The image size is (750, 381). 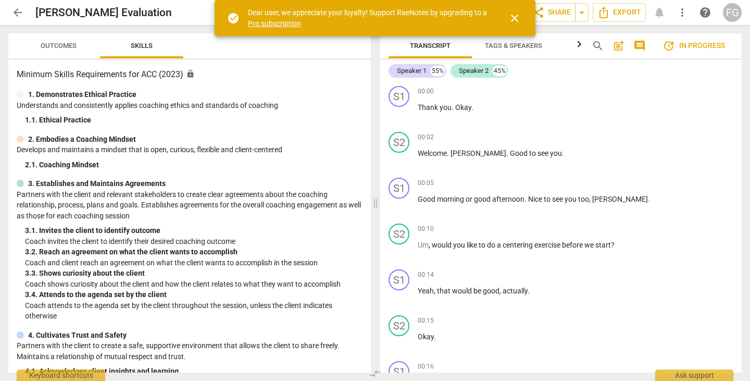 What do you see at coordinates (573, 245) in the screenshot?
I see `span: before` at bounding box center [573, 245].